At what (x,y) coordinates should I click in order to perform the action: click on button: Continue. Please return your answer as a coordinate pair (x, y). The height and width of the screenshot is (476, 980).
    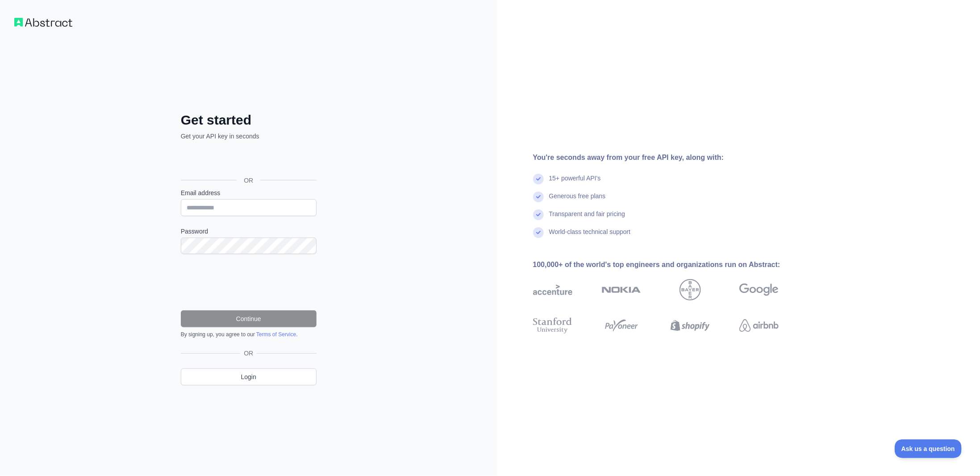
    Looking at the image, I should click on (249, 319).